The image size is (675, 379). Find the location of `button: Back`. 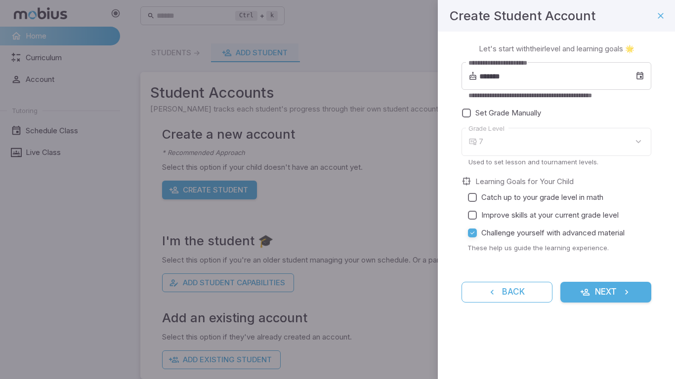

button: Back is located at coordinates (507, 293).